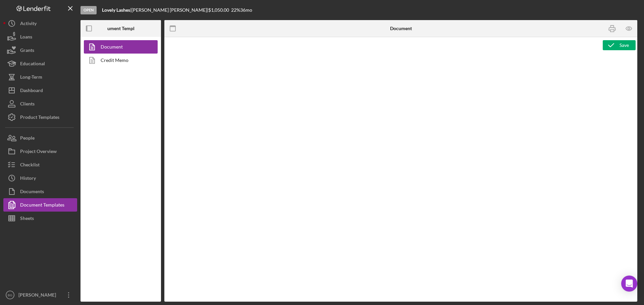  I want to click on div: Documents, so click(32, 192).